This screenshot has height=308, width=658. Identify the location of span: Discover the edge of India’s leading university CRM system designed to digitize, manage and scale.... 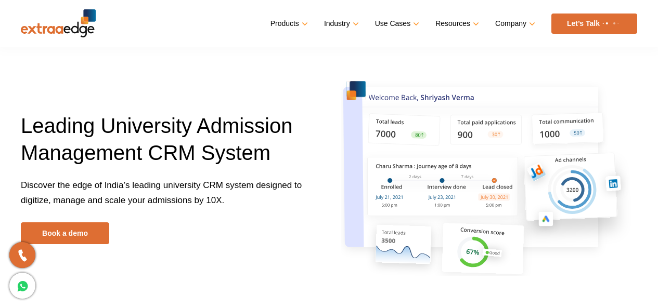
(161, 193).